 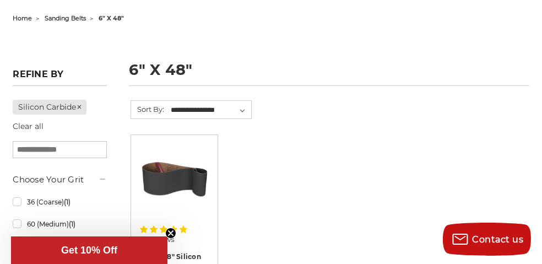 What do you see at coordinates (60, 180) in the screenshot?
I see `h5: Choose Your Grit` at bounding box center [60, 180].